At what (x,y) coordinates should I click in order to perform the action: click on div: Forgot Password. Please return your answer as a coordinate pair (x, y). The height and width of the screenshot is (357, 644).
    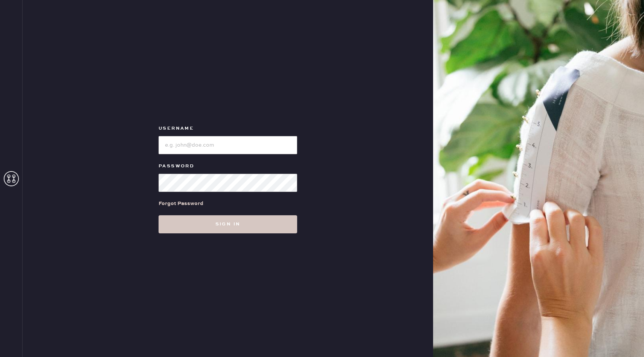
    Looking at the image, I should click on (181, 203).